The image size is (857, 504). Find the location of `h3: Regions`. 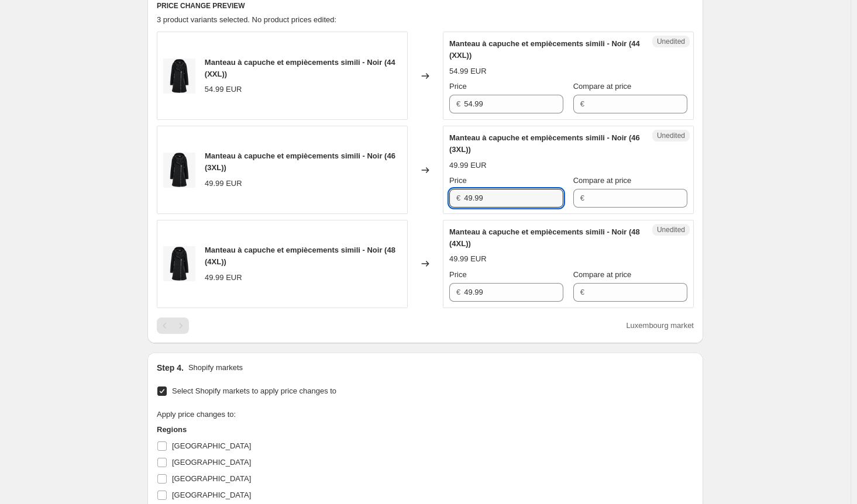

h3: Regions is located at coordinates (268, 430).